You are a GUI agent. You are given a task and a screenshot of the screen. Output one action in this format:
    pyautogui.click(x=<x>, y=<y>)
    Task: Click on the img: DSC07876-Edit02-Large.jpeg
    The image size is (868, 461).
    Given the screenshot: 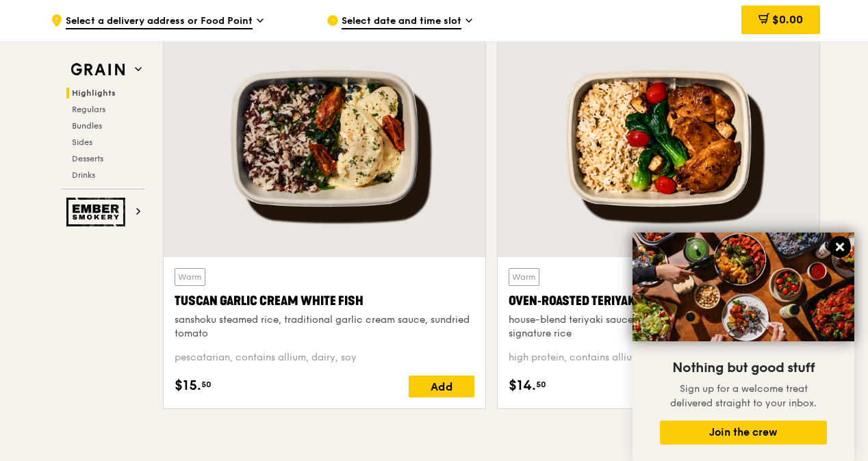 What is the action you would take?
    pyautogui.click(x=743, y=286)
    